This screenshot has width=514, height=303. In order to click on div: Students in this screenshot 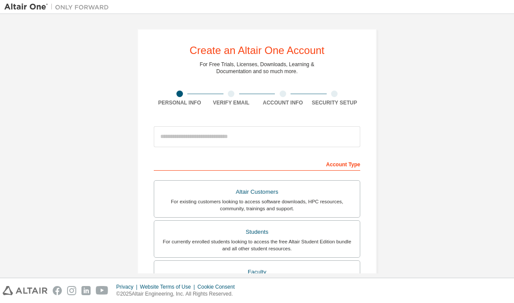, I will do `click(257, 232)`.